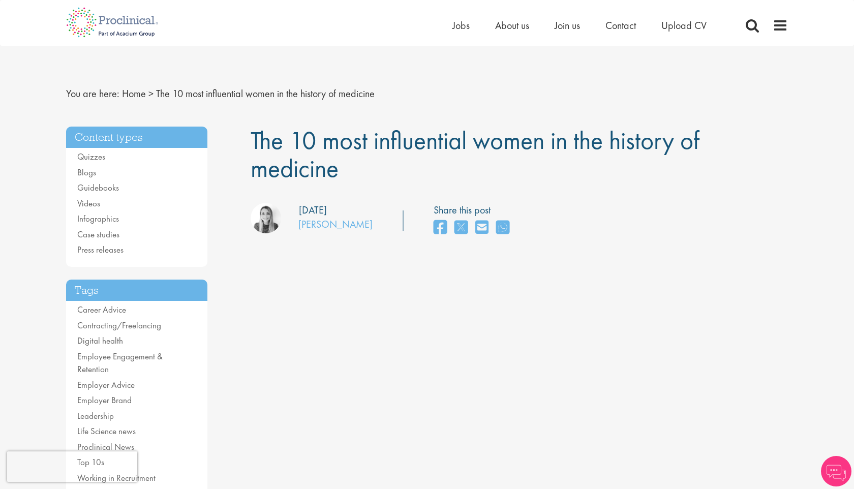  What do you see at coordinates (567, 25) in the screenshot?
I see `a: Join us` at bounding box center [567, 25].